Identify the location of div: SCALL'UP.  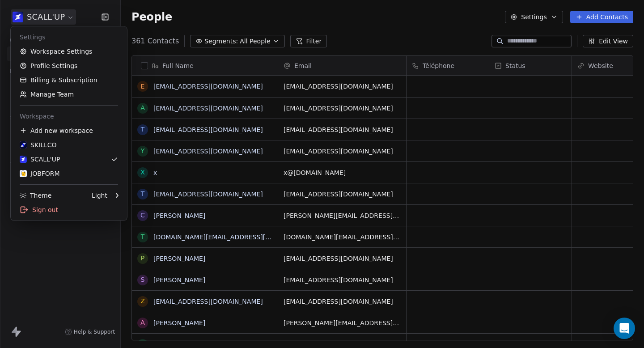
(40, 160).